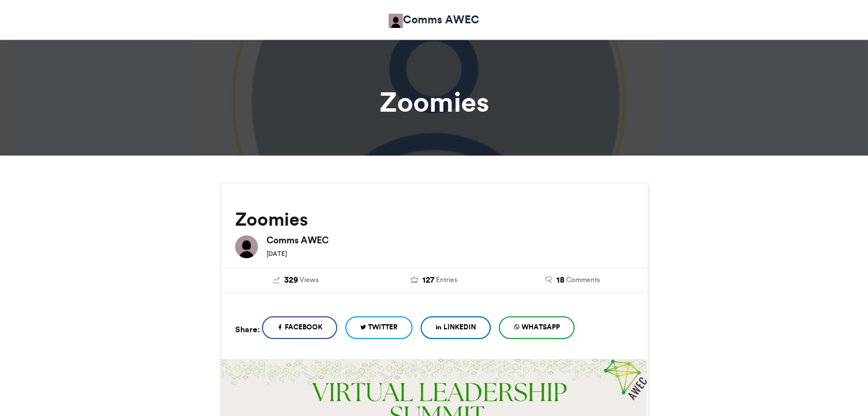 This screenshot has height=416, width=868. What do you see at coordinates (434, 19) in the screenshot?
I see `a: Comms AWEC` at bounding box center [434, 19].